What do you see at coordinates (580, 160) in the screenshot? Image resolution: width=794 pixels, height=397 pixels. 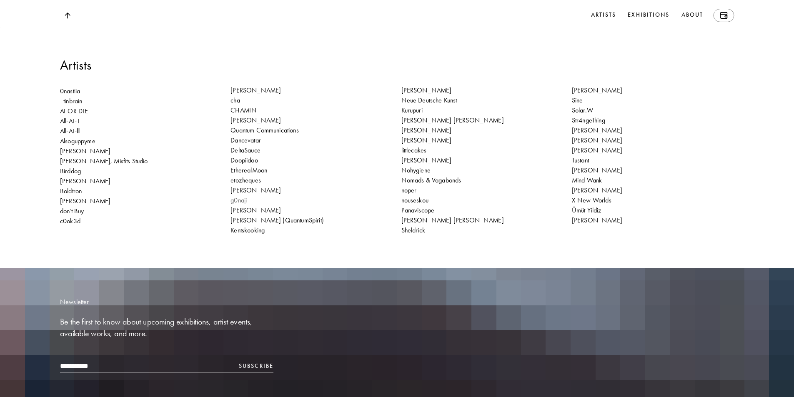 I see `p: Tustont` at bounding box center [580, 160].